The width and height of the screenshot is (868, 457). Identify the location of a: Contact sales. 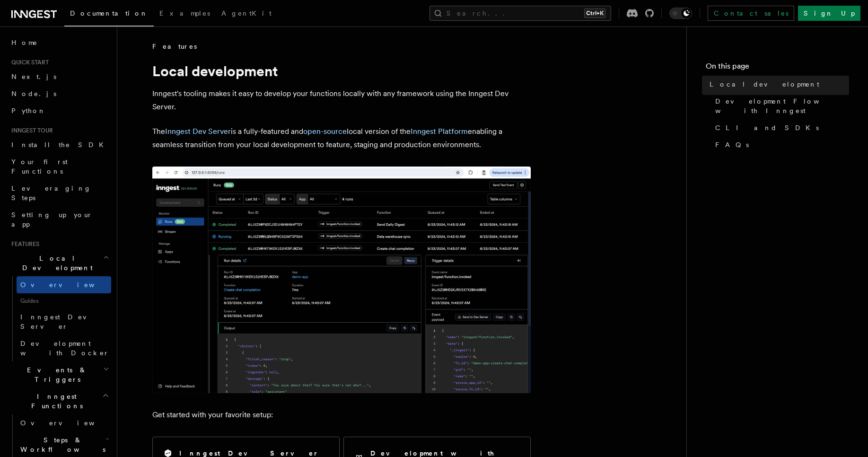
(751, 13).